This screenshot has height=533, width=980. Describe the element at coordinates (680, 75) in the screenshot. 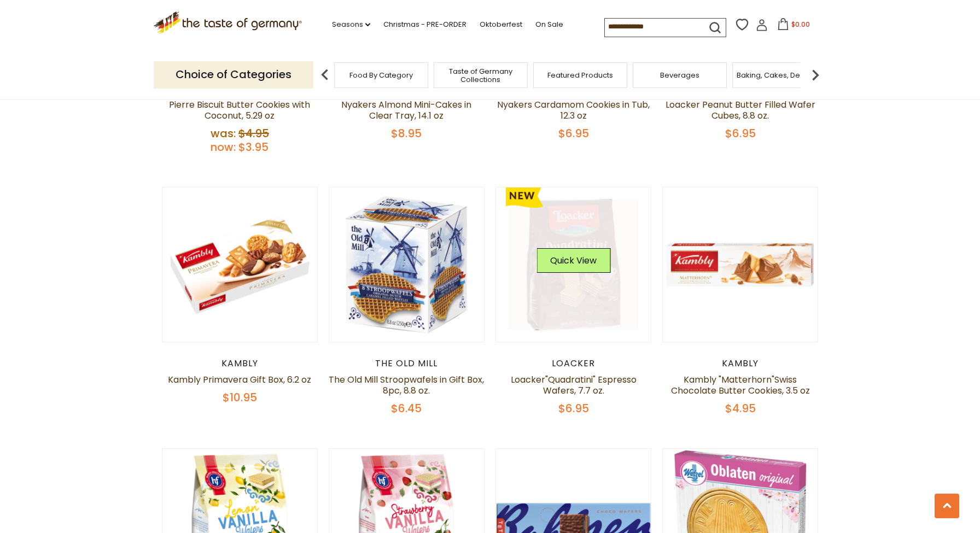

I see `span: Beverages` at that location.